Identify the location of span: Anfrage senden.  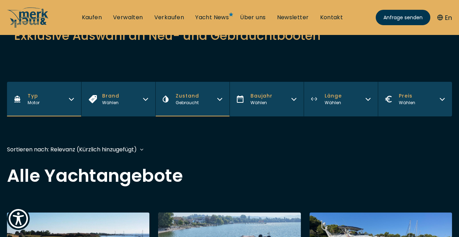
(403, 17).